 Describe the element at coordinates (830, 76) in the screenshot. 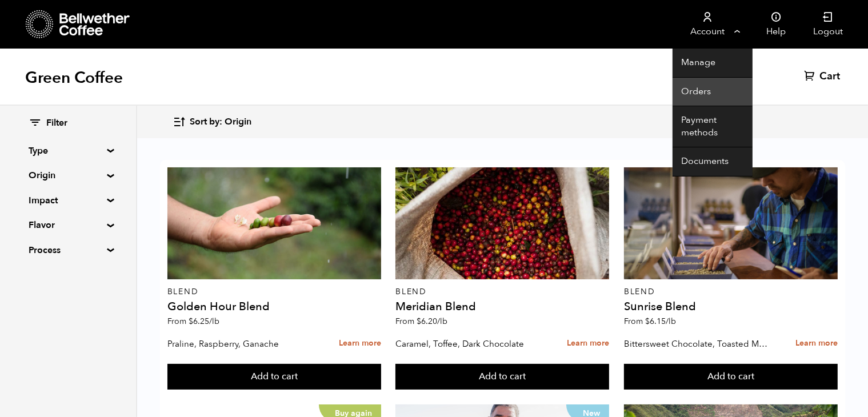

I see `span: Cart` at that location.